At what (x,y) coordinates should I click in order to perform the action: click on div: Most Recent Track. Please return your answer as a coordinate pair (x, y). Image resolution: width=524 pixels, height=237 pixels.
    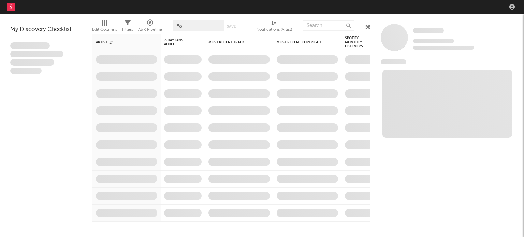
    Looking at the image, I should click on (234, 42).